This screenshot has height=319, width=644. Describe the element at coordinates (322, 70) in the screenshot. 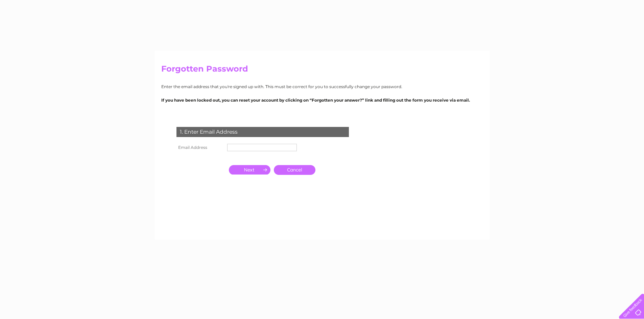

I see `h2: Forgotten Password` at that location.